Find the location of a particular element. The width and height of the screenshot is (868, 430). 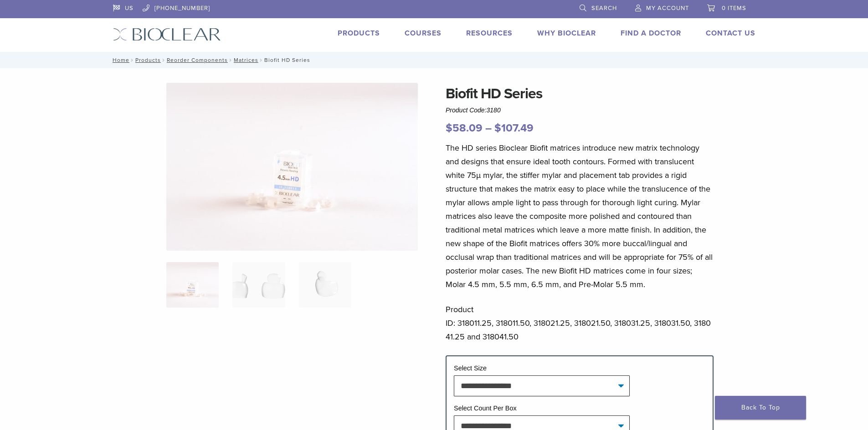

span: My Account is located at coordinates (668, 8).